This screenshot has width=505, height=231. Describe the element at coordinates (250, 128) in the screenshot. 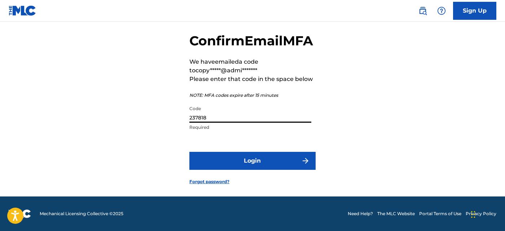

I see `p: Required` at that location.